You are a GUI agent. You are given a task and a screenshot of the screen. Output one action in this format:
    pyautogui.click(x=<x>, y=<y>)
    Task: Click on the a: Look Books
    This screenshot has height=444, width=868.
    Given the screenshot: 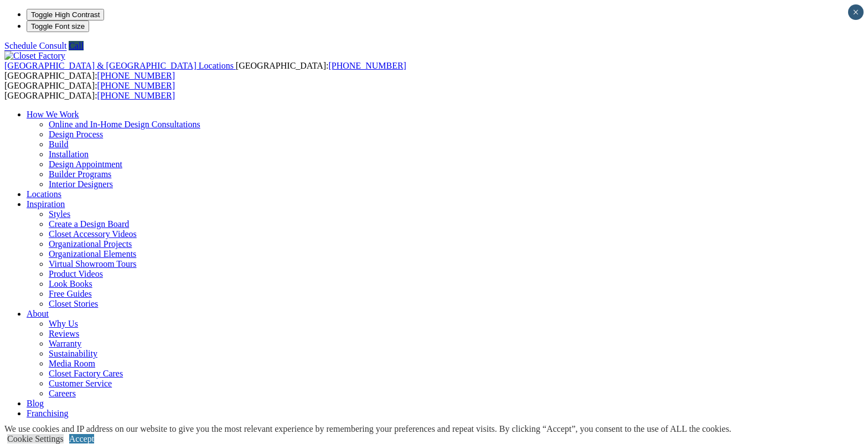 What is the action you would take?
    pyautogui.click(x=70, y=283)
    